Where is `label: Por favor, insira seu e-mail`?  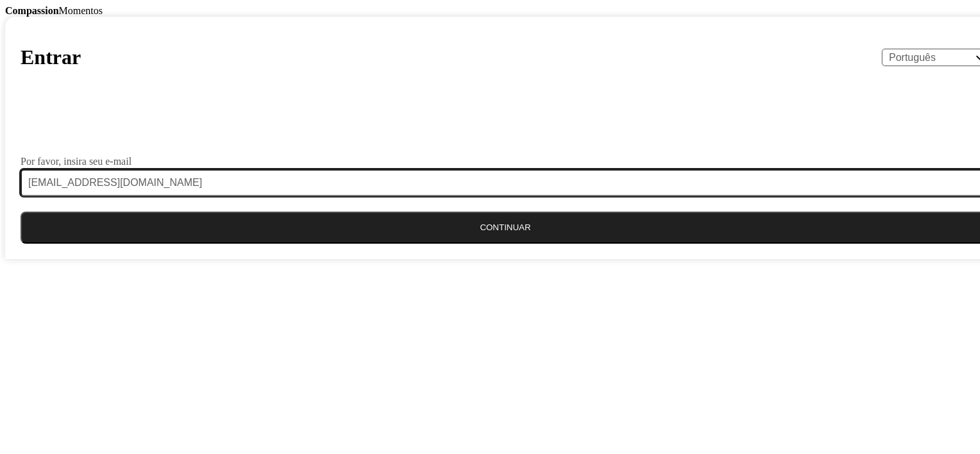
label: Por favor, insira seu e-mail is located at coordinates (76, 162).